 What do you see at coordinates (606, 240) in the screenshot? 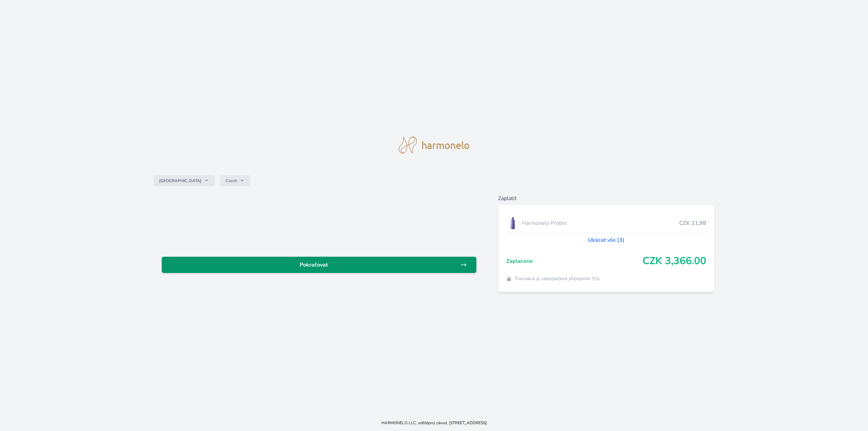
I see `a: Ukázat vše (3)` at bounding box center [606, 240].